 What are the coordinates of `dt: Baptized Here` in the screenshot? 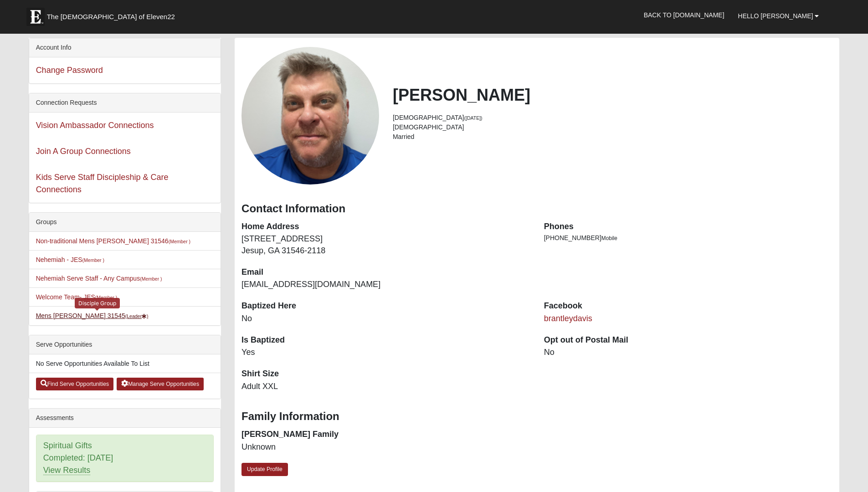 It's located at (385, 306).